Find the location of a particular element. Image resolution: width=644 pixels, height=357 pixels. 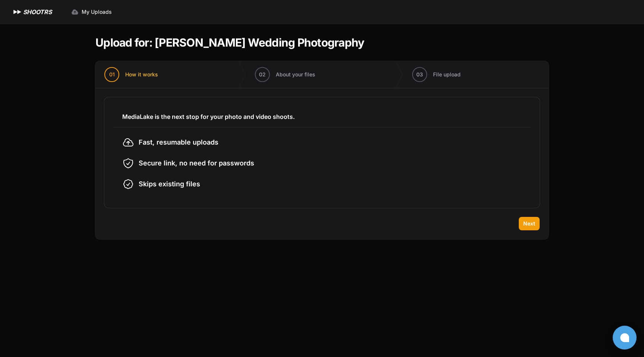

span: 03 is located at coordinates (420, 74).